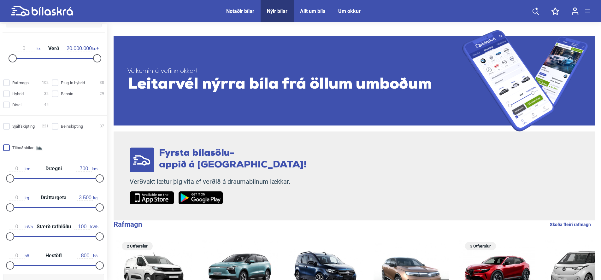 This screenshot has width=601, height=280. What do you see at coordinates (137, 246) in the screenshot?
I see `span: 2 Útfærslur` at bounding box center [137, 246].